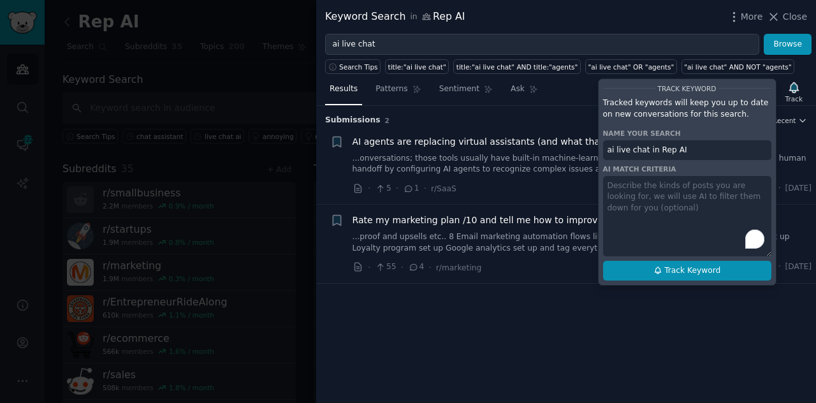 Image resolution: width=816 pixels, height=403 pixels. What do you see at coordinates (517, 66) in the screenshot?
I see `a: title:"ai live chat" AND title:"agents"` at bounding box center [517, 66].